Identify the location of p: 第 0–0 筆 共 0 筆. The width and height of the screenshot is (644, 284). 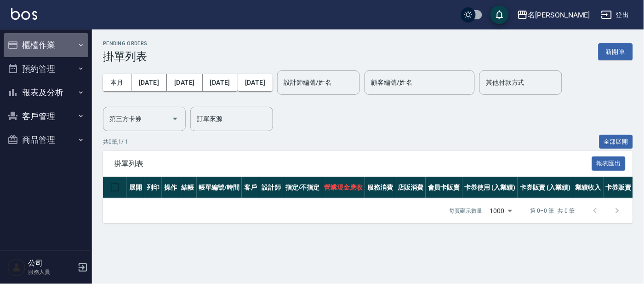
(553, 211).